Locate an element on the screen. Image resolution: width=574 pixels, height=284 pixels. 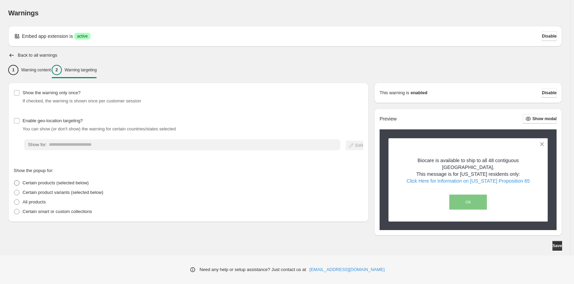
button: Save is located at coordinates (557, 246).